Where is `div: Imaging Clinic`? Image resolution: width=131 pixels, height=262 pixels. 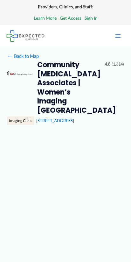
div: Imaging Clinic is located at coordinates (21, 121).